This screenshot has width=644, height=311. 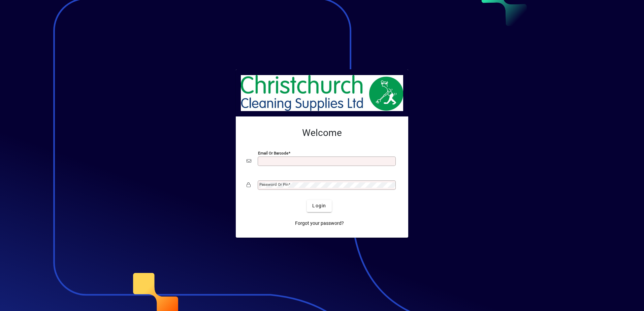 What do you see at coordinates (319, 206) in the screenshot?
I see `button: Login` at bounding box center [319, 206].